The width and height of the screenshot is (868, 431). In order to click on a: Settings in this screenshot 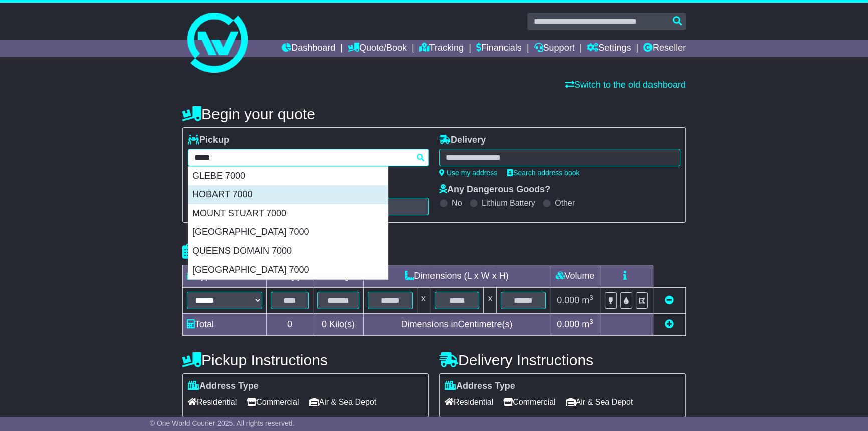, I will do `click(609, 49)`.